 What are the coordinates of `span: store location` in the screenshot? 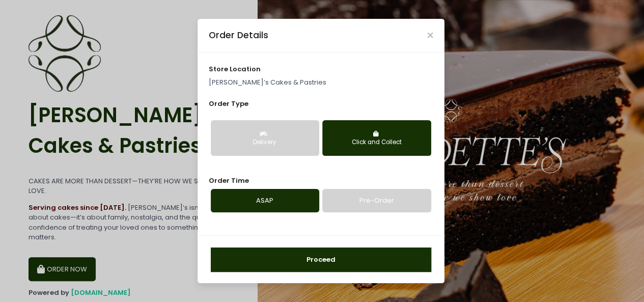 It's located at (235, 69).